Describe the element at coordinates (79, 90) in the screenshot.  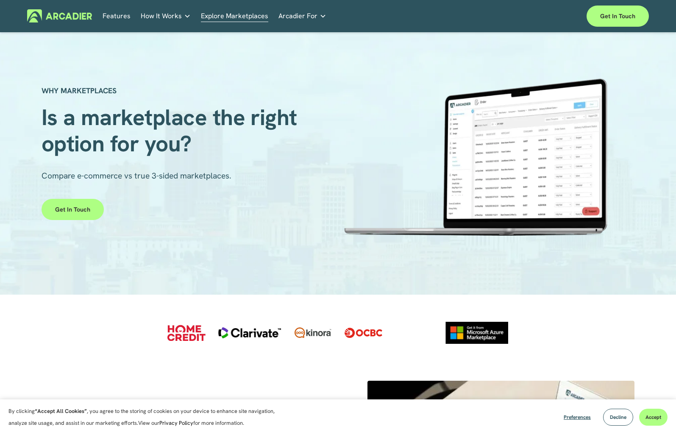
I see `strong: WHY MARKETPLACES` at that location.